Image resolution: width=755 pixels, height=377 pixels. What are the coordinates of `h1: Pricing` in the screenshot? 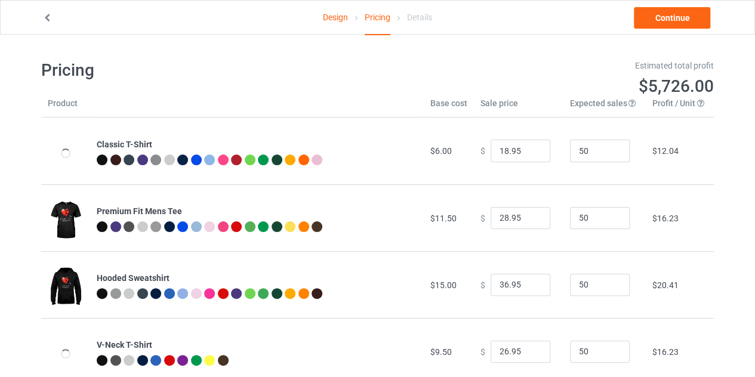 It's located at (205, 70).